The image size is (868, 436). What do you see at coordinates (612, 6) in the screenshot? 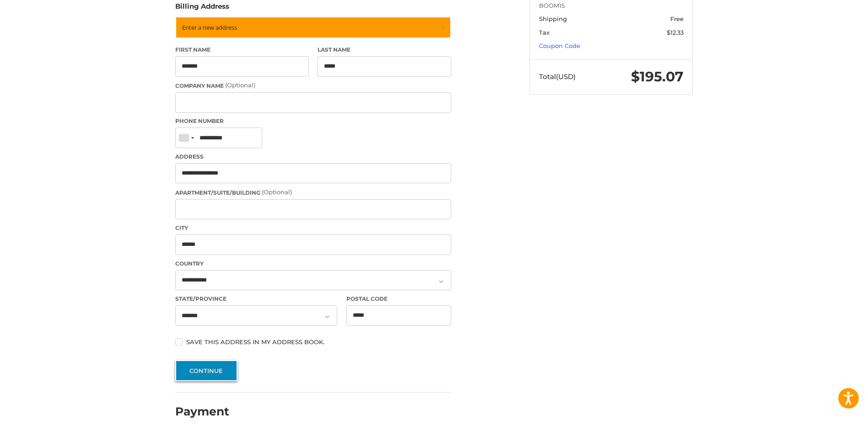
I see `span: BOOM15` at bounding box center [612, 6].